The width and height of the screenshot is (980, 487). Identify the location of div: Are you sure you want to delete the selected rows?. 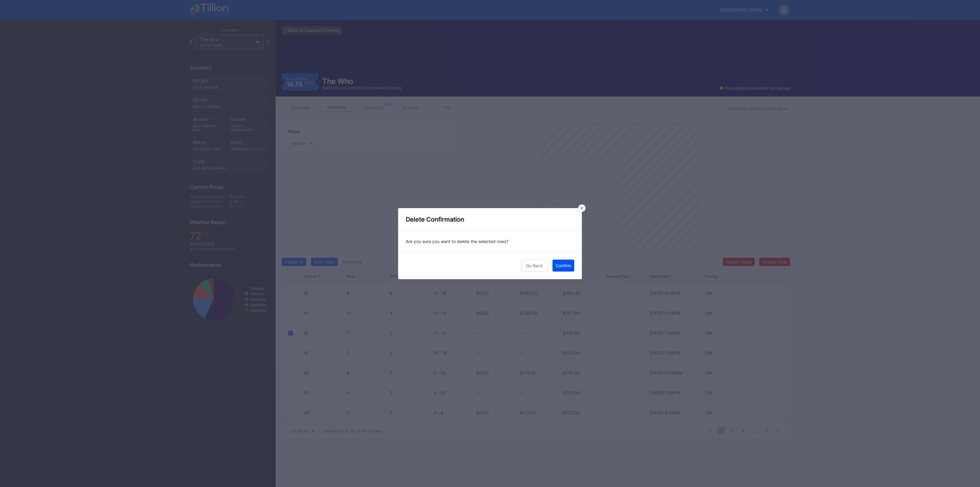
(490, 241).